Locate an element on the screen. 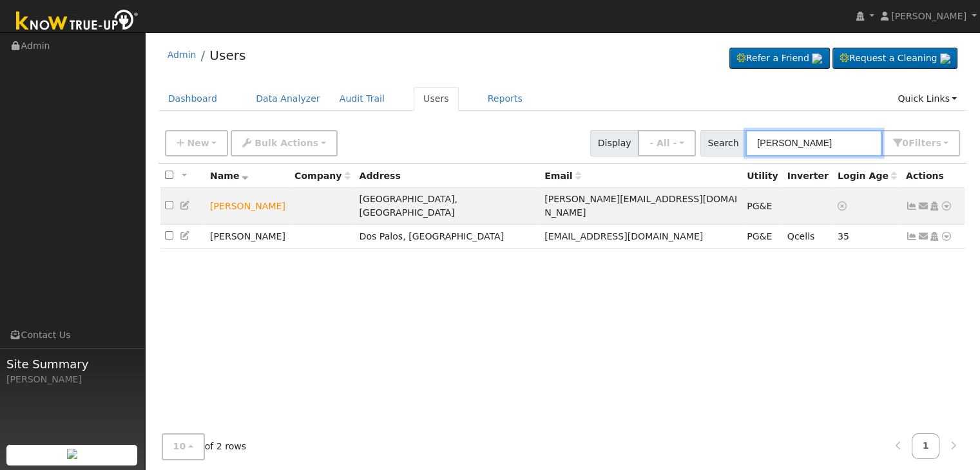 The width and height of the screenshot is (980, 470). span: Site Summary is located at coordinates (73, 364).